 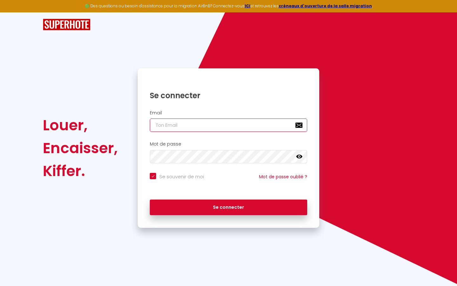 What do you see at coordinates (15, 12) in the screenshot?
I see `button: Ouvrir le widget de chat LiveChat` at bounding box center [15, 12].